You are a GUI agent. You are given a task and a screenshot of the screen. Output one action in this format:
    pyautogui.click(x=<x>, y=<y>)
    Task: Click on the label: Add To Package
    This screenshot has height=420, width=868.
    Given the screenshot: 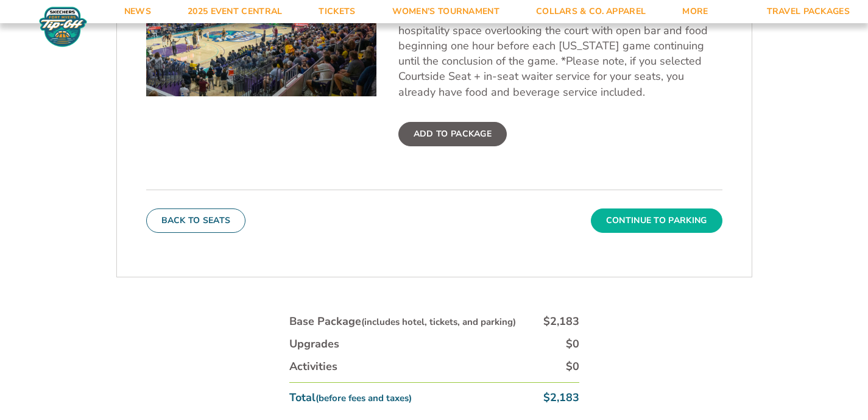 What is the action you would take?
    pyautogui.click(x=452, y=134)
    